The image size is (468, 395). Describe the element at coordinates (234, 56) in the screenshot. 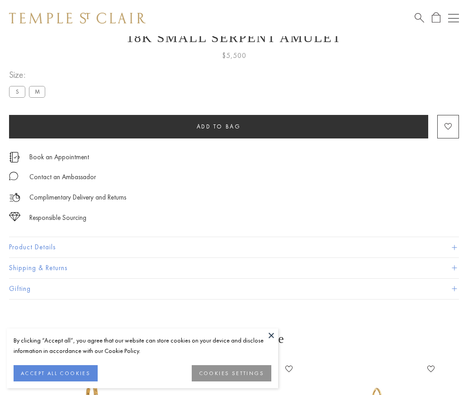

I see `span: $5,500` at that location.